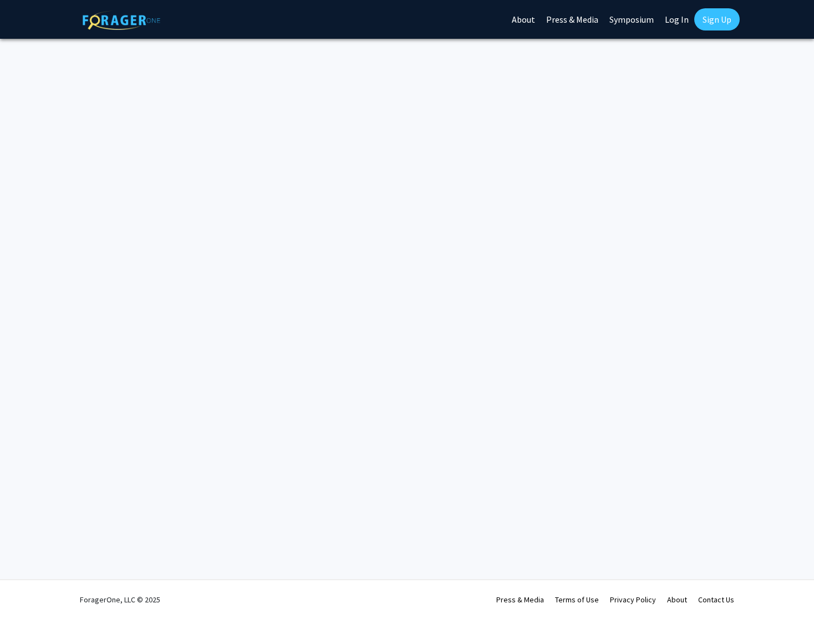  Describe the element at coordinates (520, 600) in the screenshot. I see `a: Press & Media` at that location.